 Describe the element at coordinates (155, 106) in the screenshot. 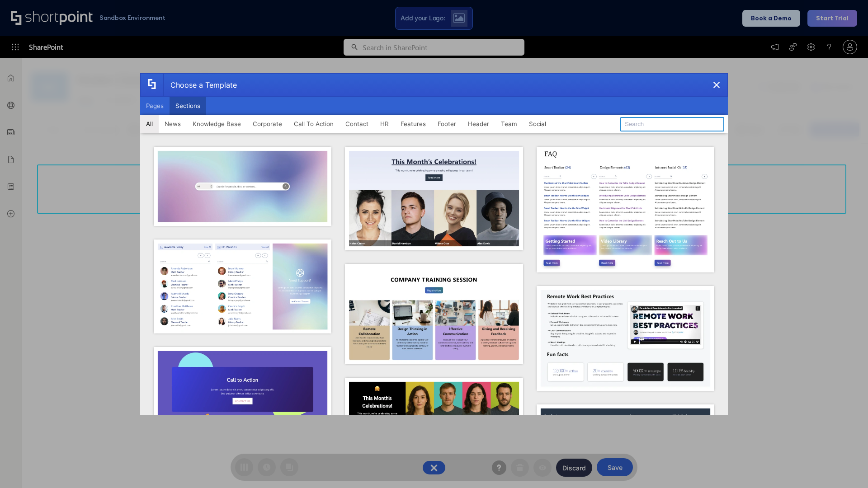

I see `button: Pages` at that location.